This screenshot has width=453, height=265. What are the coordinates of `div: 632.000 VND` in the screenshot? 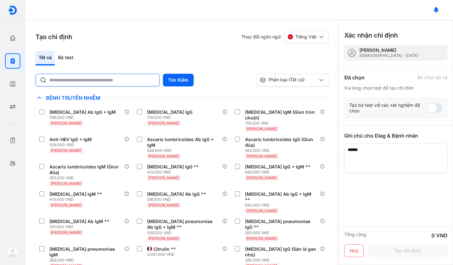 It's located at (283, 205).